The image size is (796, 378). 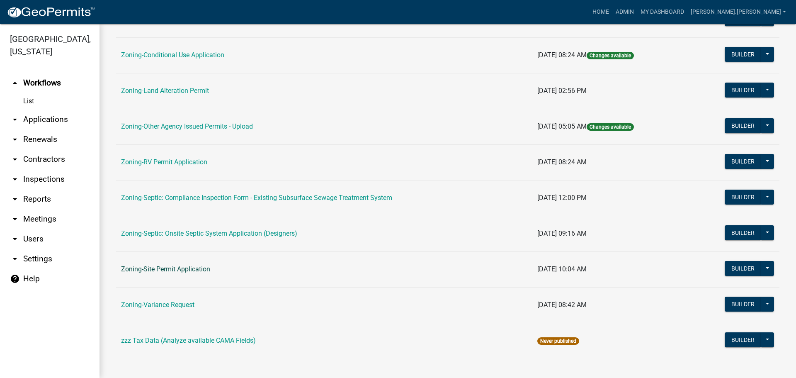 What do you see at coordinates (257, 197) in the screenshot?
I see `a: Zoning-Septic: Compliance Inspection Form - Existing Subsurface Sewage Treatment System` at bounding box center [257, 197].